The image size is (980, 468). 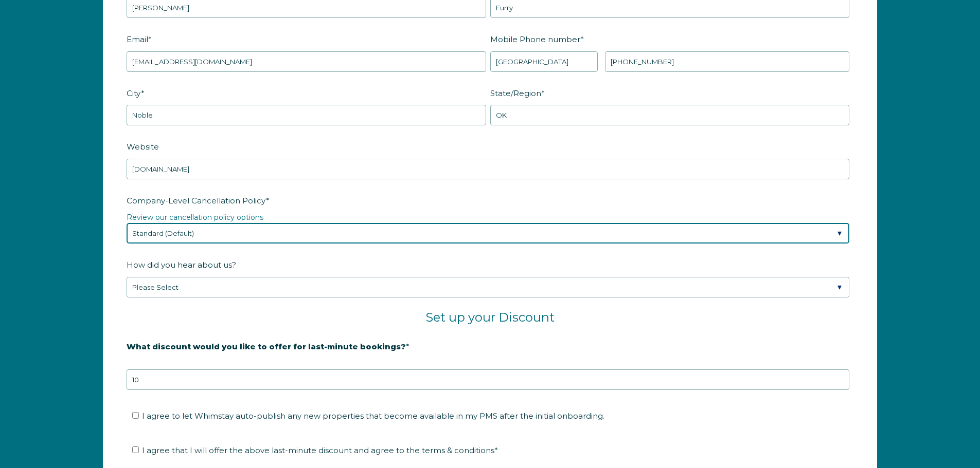 I want to click on input: I agree to let Whimstay auto-publish any new properties that become available in my PMS after the..., so click(x=135, y=415).